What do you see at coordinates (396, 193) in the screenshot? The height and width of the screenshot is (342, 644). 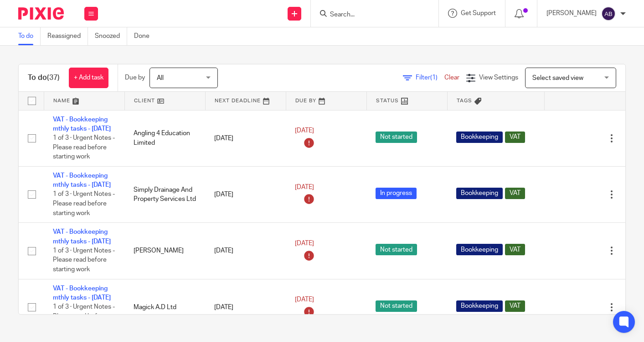 I see `span: In progress` at bounding box center [396, 193].